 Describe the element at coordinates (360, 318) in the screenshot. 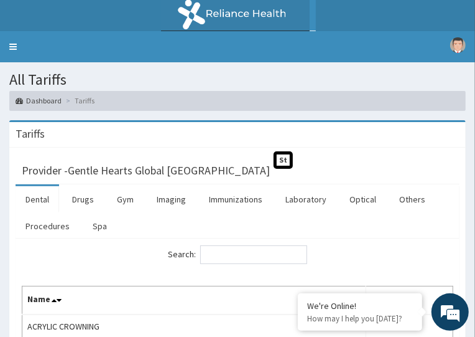

I see `p: How may I help you today?` at that location.